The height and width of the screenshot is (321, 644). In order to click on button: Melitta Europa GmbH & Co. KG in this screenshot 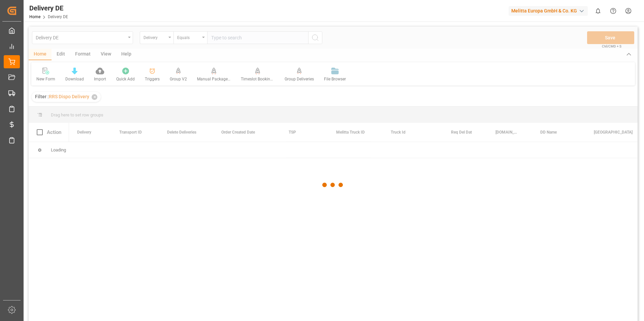, I will do `click(549, 10)`.